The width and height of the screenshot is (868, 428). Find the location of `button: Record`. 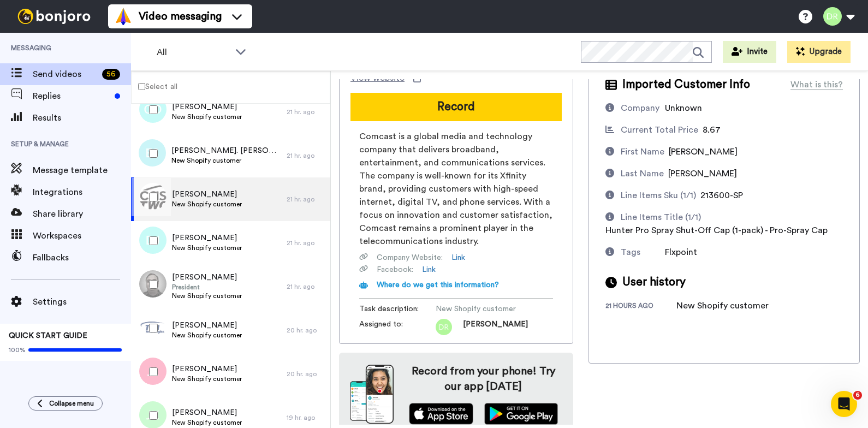

button: Record is located at coordinates (455, 107).